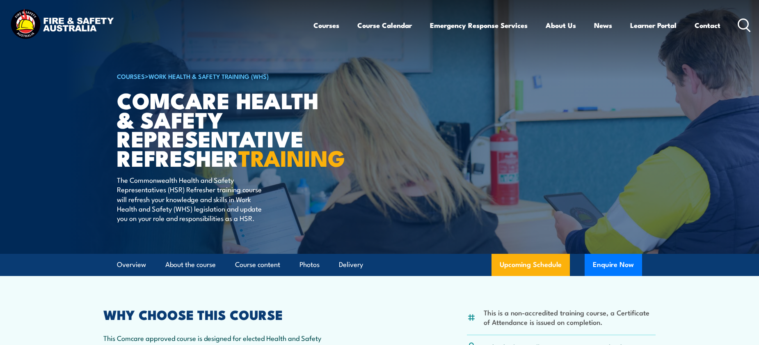  What do you see at coordinates (384, 25) in the screenshot?
I see `a: Course Calendar` at bounding box center [384, 25].